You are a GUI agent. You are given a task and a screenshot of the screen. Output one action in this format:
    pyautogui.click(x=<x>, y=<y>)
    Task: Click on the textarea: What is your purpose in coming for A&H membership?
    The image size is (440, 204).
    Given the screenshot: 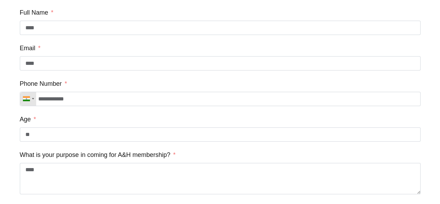 What is the action you would take?
    pyautogui.click(x=220, y=178)
    